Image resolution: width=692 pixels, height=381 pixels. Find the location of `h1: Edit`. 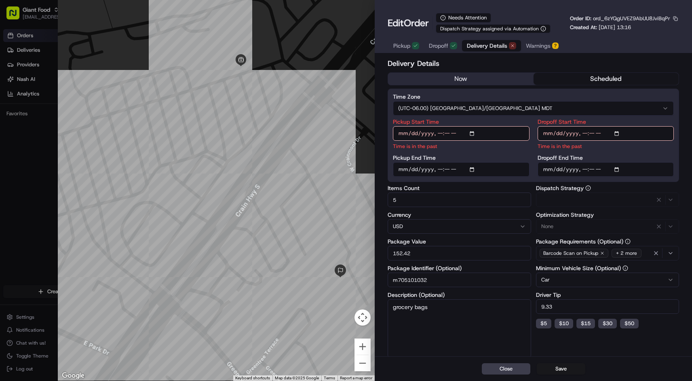

h1: Edit is located at coordinates (408, 23).